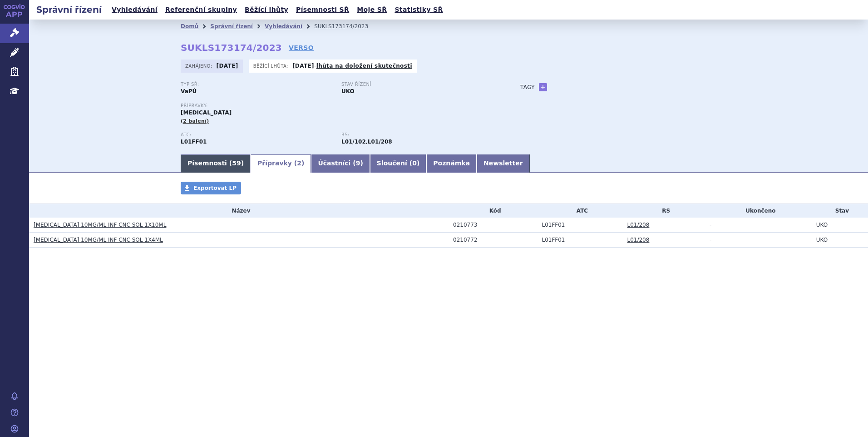 Image resolution: width=868 pixels, height=437 pixels. I want to click on a: Správní řízení, so click(231, 26).